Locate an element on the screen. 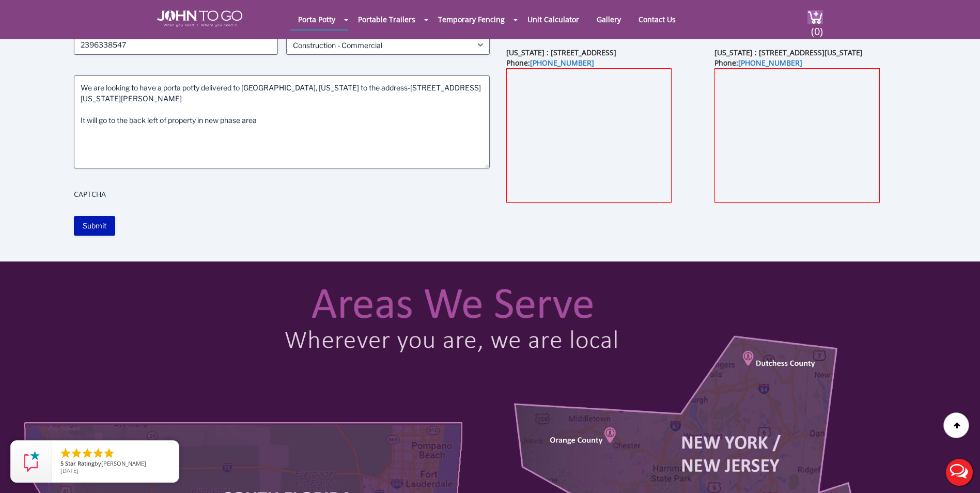  span: Star Rating is located at coordinates (80, 463).